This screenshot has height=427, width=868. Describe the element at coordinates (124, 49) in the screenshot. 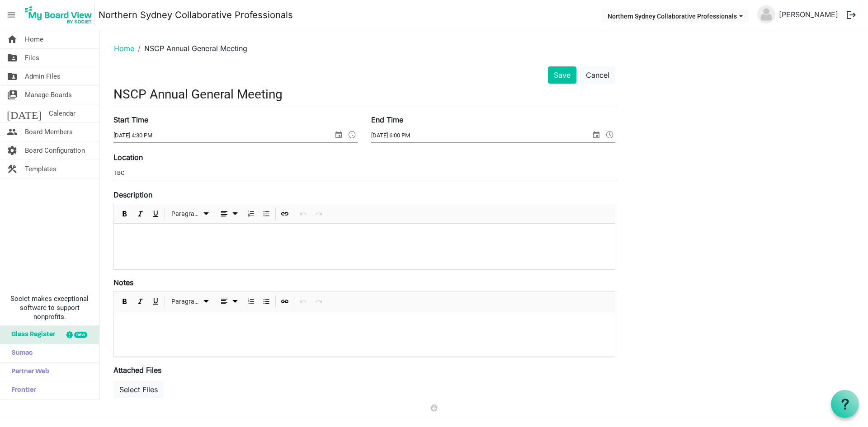

I see `a: Home` at that location.